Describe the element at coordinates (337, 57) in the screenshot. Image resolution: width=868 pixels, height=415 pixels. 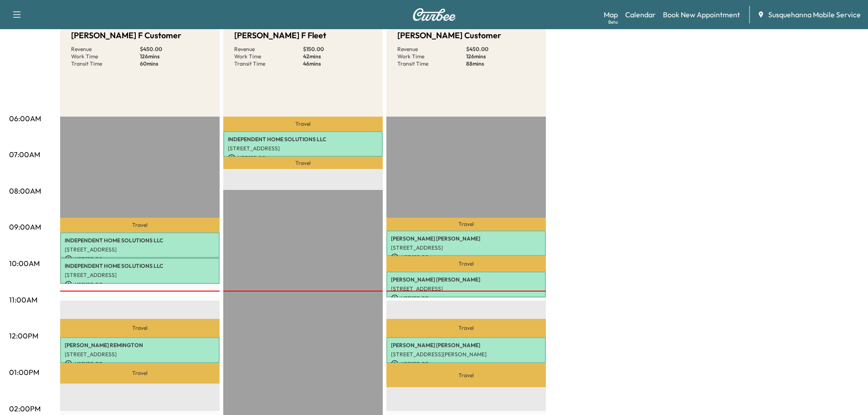
I see `p: 42 mins` at that location.